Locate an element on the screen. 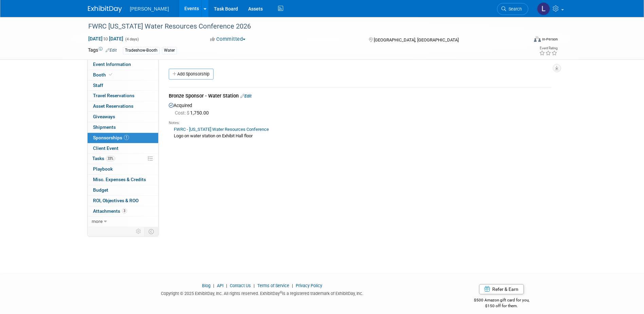 The image size is (644, 314). span: (4 days) is located at coordinates (131, 39).